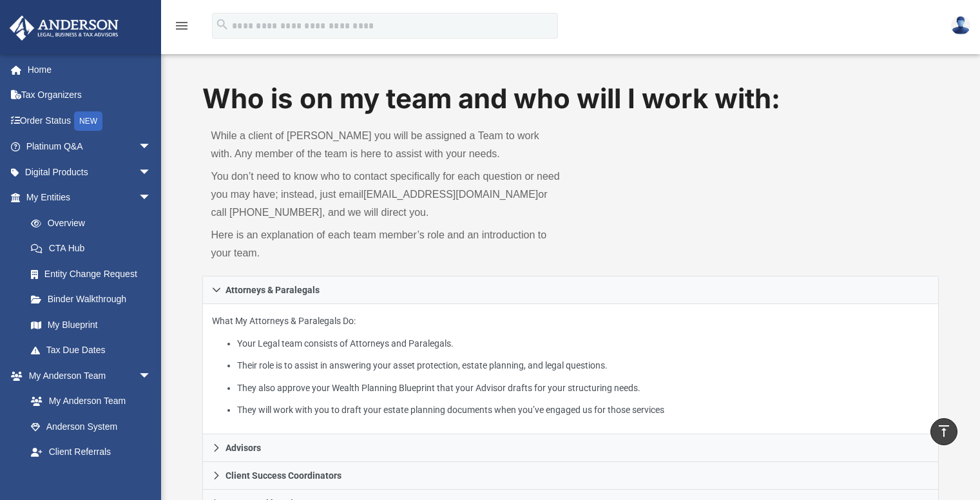 This screenshot has width=980, height=500. Describe the element at coordinates (94, 351) in the screenshot. I see `a: Tax Due Dates` at that location.